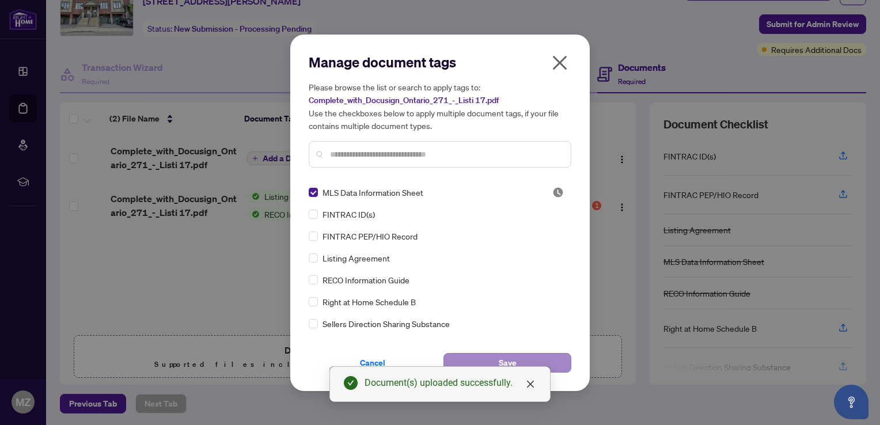  Describe the element at coordinates (373, 363) in the screenshot. I see `button: Cancel` at that location.